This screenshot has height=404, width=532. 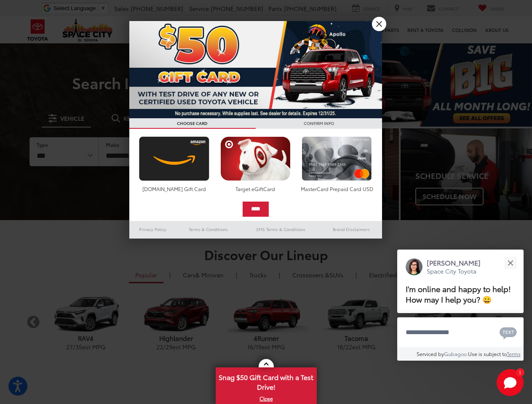 I want to click on h3: CONFIRM INFO, so click(x=318, y=123).